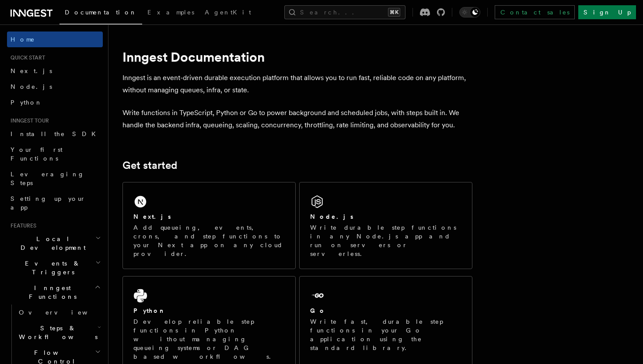 This screenshot has width=643, height=364. I want to click on span: Features, so click(22, 226).